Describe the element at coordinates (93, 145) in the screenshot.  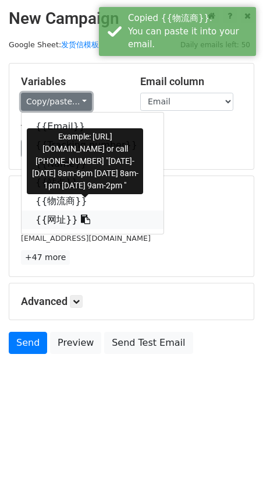
I see `a: {{Tracking number}}` at that location.